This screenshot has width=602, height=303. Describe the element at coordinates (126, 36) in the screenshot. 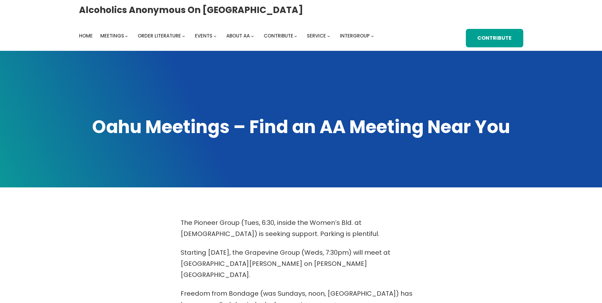

I see `button: Meetings submenu` at that location.